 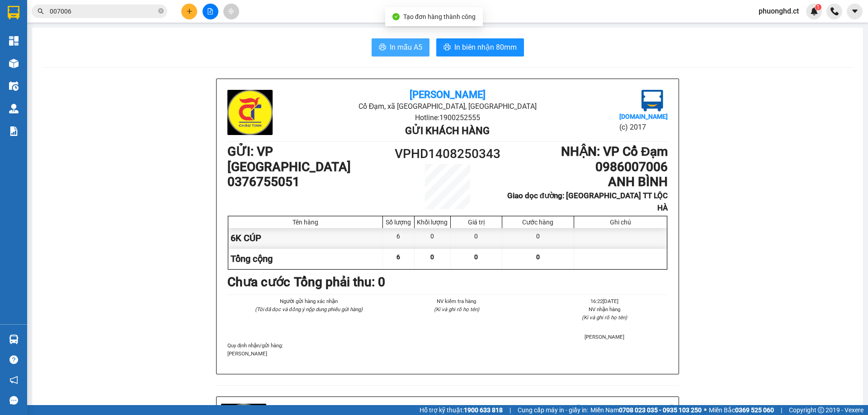 What do you see at coordinates (476, 222) in the screenshot?
I see `div: Giá trị` at bounding box center [476, 222].